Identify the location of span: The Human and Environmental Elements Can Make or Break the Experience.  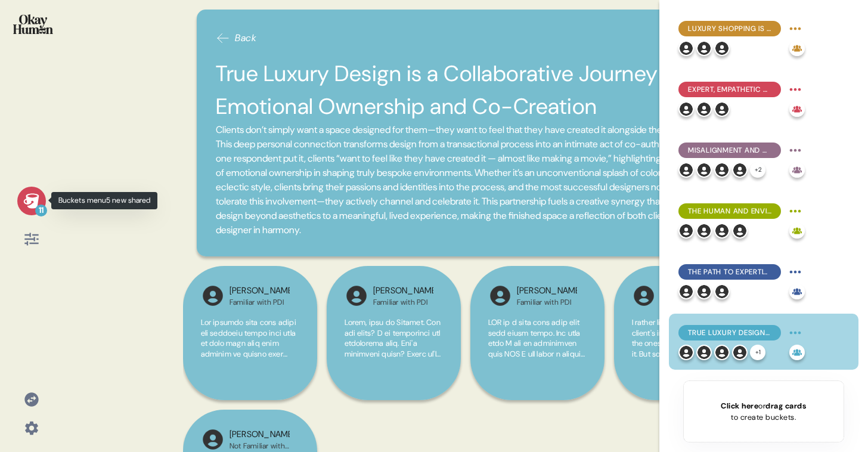
(729, 212).